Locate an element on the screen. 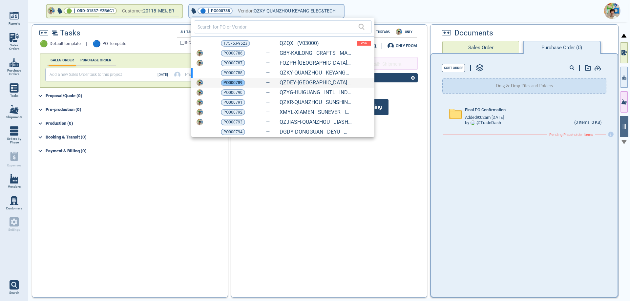  a: QZXR-QUANZHOU SUNSHINE INDUSTRIAL CO., LTD. (11286) is located at coordinates (316, 102).